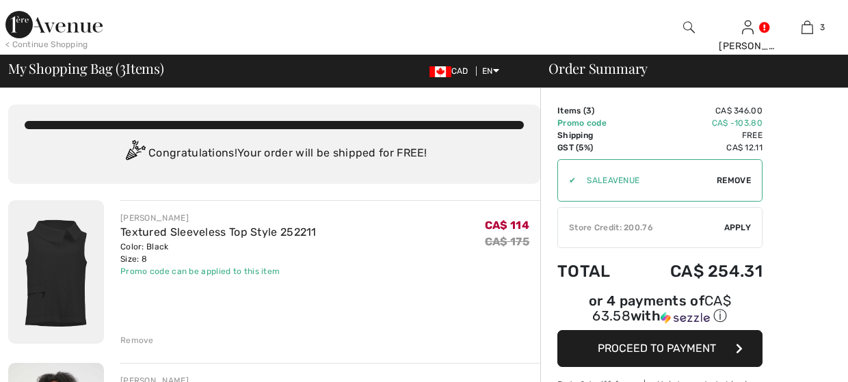 This screenshot has height=382, width=848. What do you see at coordinates (685, 318) in the screenshot?
I see `img: Sezzle` at bounding box center [685, 318].